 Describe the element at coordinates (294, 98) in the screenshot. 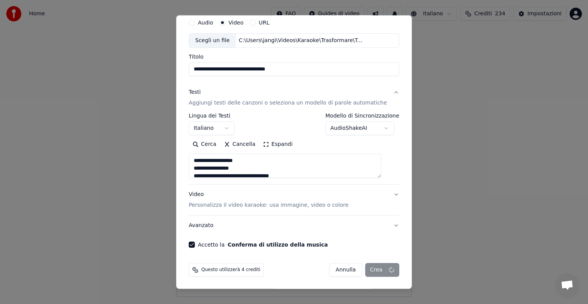

I see `button: TestiAggiungi testi delle canzoni o seleziona un modello di parole automatiche` at that location.